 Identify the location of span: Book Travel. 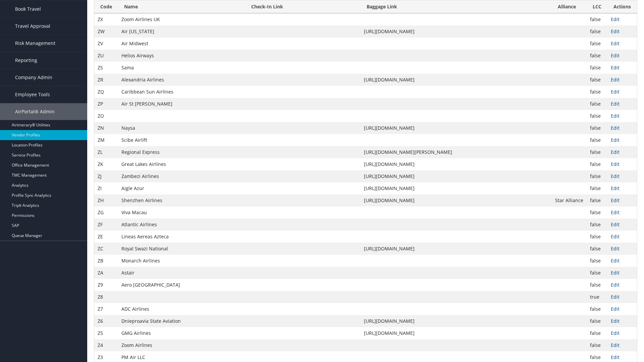
(28, 9).